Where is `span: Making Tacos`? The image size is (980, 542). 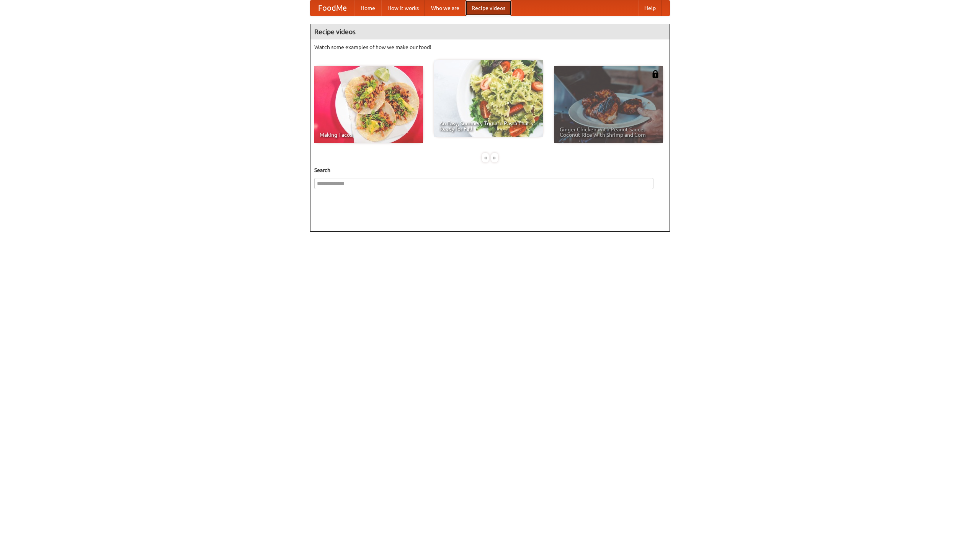 span: Making Tacos is located at coordinates (369, 135).